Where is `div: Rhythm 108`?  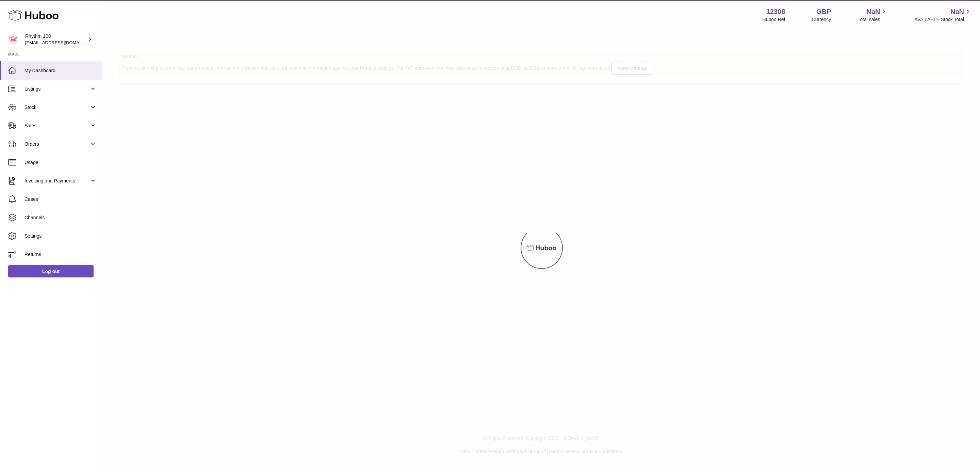 div: Rhythm 108 is located at coordinates (56, 40).